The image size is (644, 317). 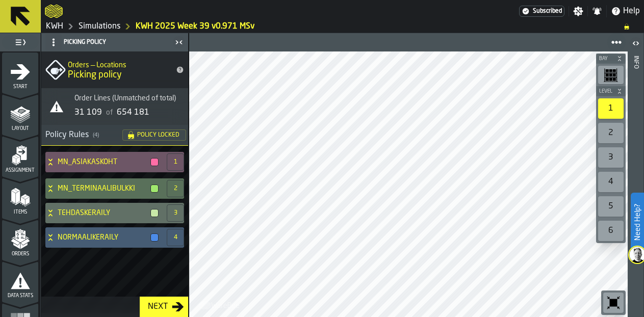 What do you see at coordinates (611, 109) in the screenshot?
I see `div: 1` at bounding box center [611, 109].